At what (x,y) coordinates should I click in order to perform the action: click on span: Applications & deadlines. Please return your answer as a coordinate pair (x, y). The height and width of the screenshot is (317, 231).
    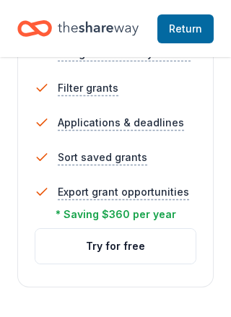
    Looking at the image, I should click on (121, 123).